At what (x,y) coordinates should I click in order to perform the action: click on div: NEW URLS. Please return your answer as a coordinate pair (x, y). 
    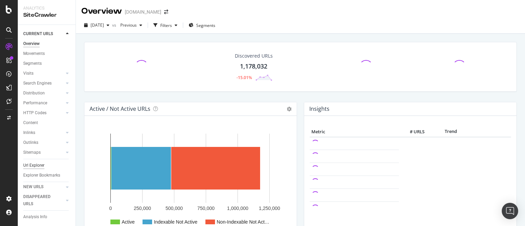
    Looking at the image, I should click on (33, 187).